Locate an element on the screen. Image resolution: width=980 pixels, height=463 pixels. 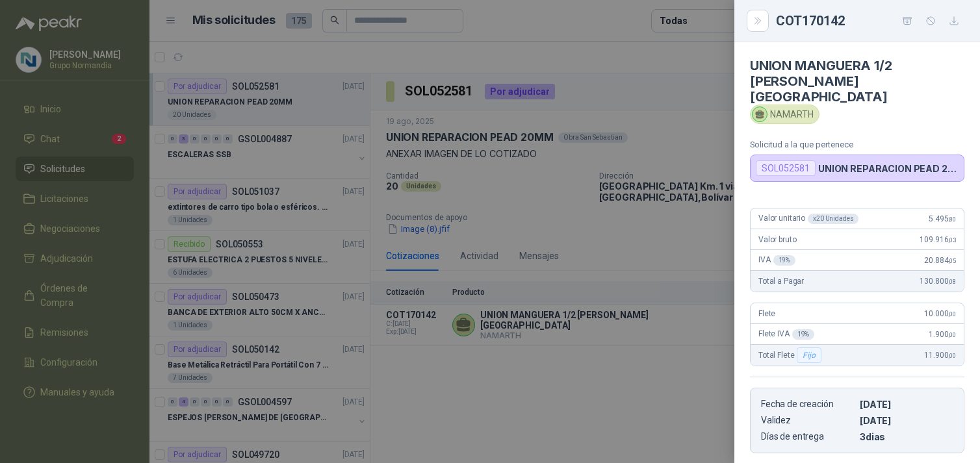
span: ,03 is located at coordinates (952, 240).